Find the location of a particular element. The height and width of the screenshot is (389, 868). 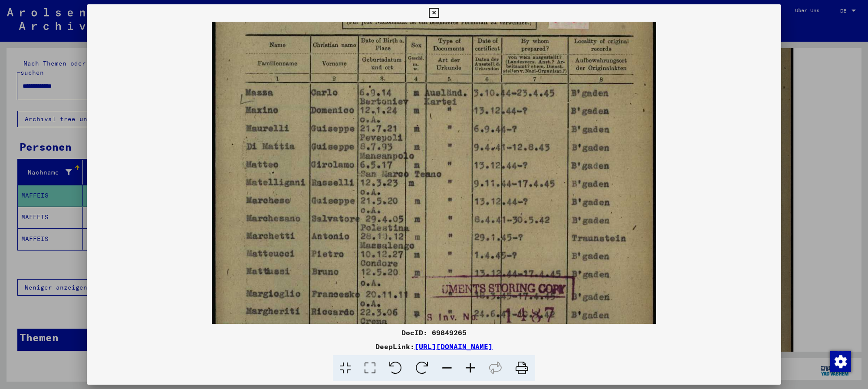

div: DocID: 69849265 is located at coordinates (434, 333).